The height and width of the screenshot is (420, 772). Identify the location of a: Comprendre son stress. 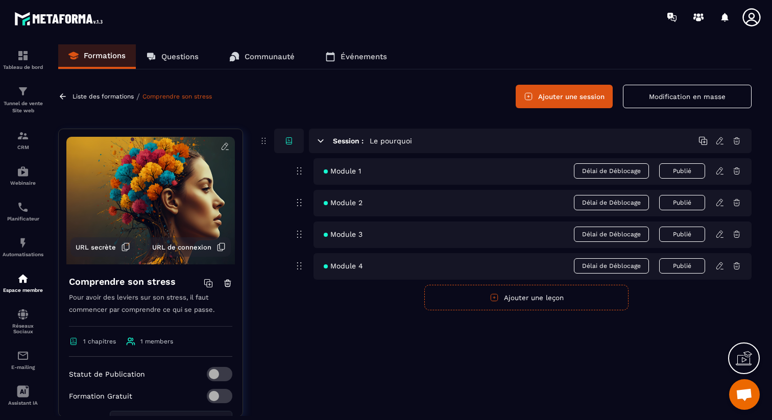
(177, 97).